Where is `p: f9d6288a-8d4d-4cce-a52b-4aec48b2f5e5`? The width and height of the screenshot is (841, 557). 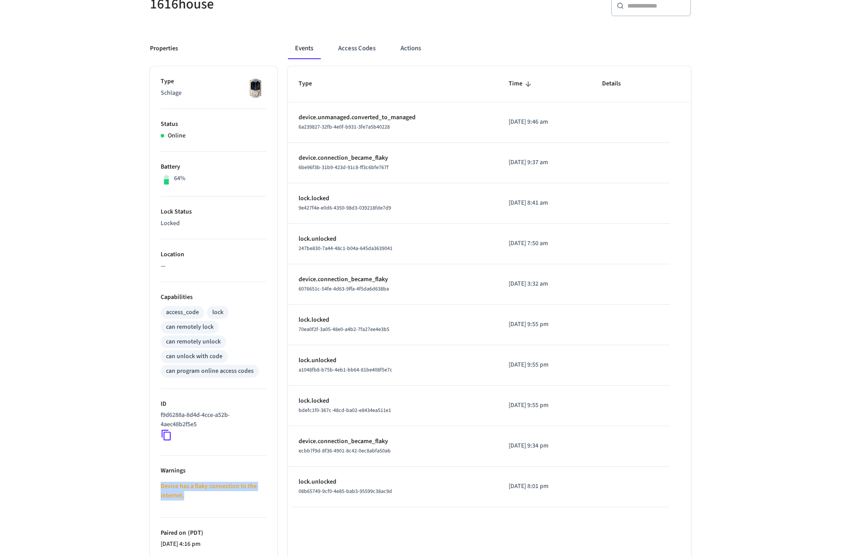 p: f9d6288a-8d4d-4cce-a52b-4aec48b2f5e5 is located at coordinates (212, 420).